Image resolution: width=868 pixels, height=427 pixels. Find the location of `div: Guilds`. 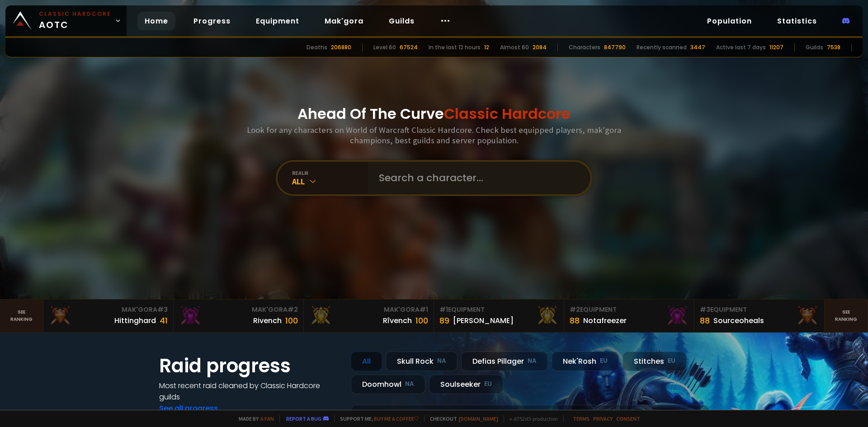

div: Guilds is located at coordinates (815, 47).